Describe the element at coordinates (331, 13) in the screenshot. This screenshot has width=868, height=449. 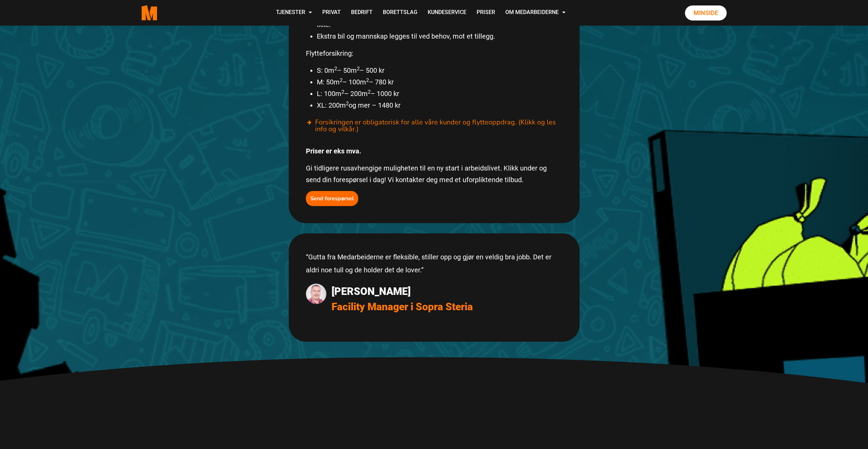
I see `a: Privat` at that location.